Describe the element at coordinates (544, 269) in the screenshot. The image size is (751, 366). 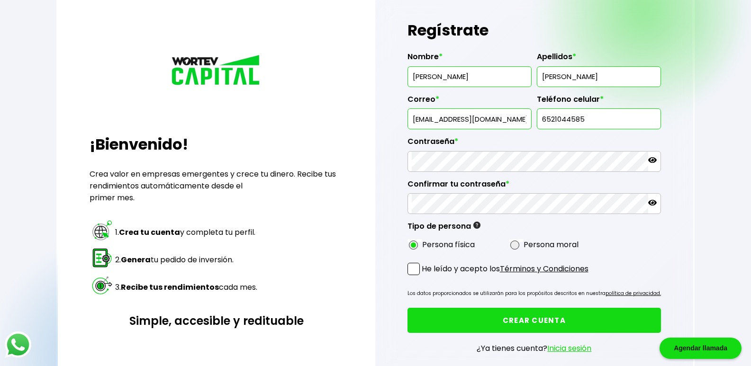
I see `a: Términos y Condiciones` at that location.